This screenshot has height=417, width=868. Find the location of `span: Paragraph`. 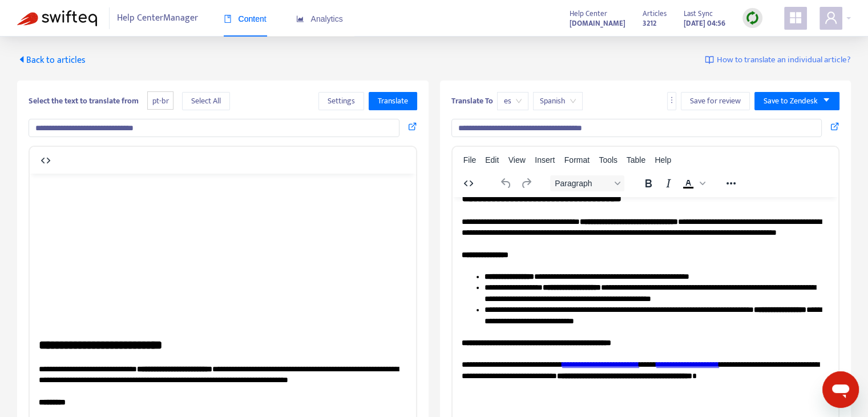

span: Paragraph is located at coordinates (583, 183).